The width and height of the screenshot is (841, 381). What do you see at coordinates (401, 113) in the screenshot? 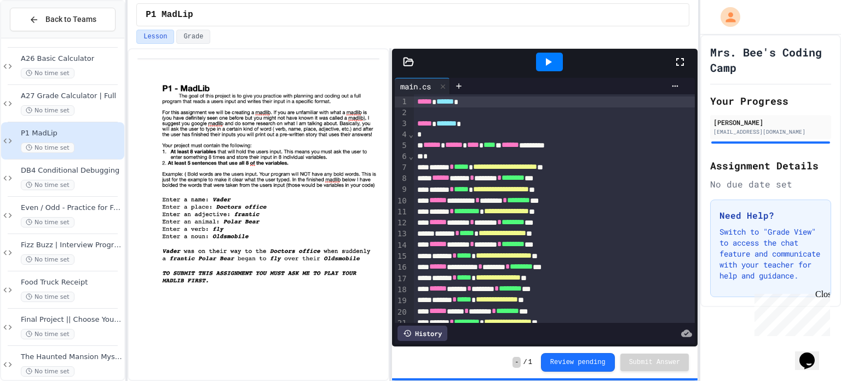
I see `div: 2` at bounding box center [401, 113].